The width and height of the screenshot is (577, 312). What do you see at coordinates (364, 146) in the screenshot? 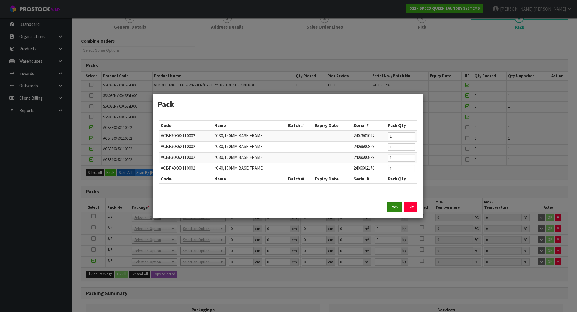
I see `span: 2408600828` at bounding box center [364, 146].